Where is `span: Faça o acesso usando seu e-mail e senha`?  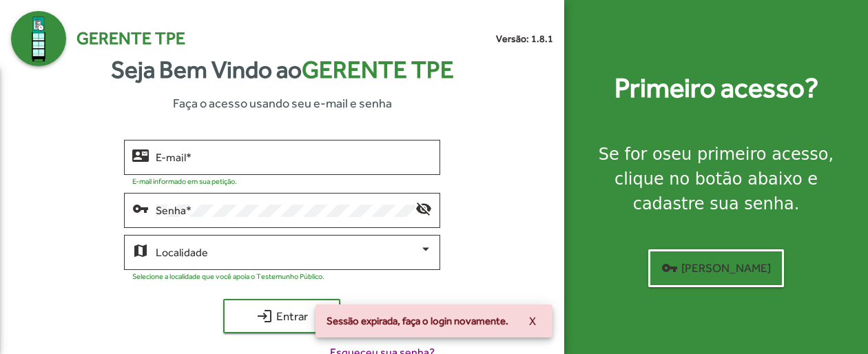
span: Faça o acesso usando seu e-mail e senha is located at coordinates (283, 103).